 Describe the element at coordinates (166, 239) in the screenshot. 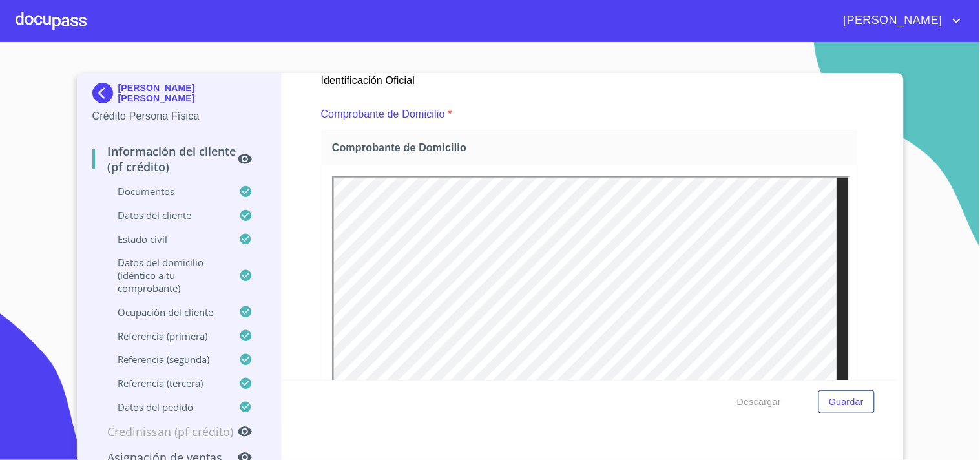

I see `p: Estado Civil` at that location.